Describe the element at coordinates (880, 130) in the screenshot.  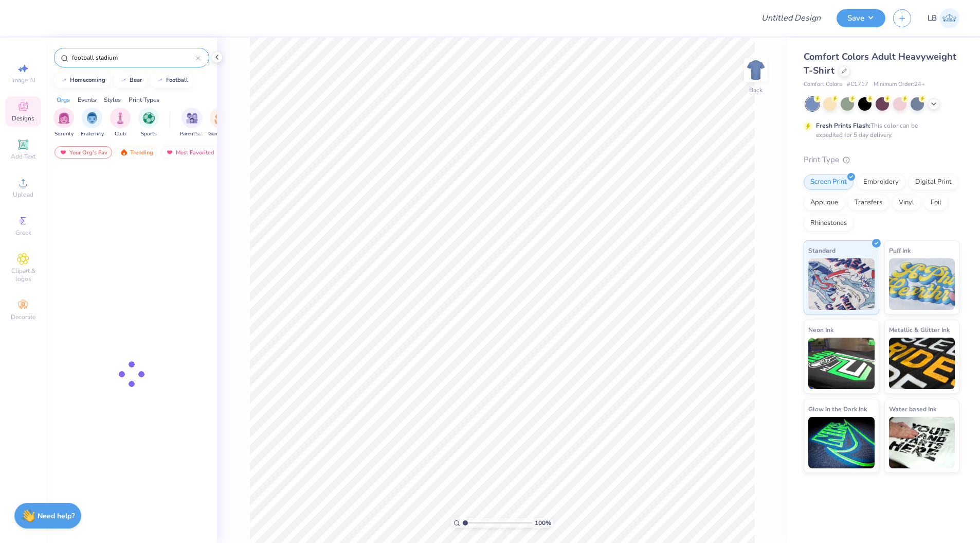
I see `div: This color can be expedited for 5 day delivery.` at that location.